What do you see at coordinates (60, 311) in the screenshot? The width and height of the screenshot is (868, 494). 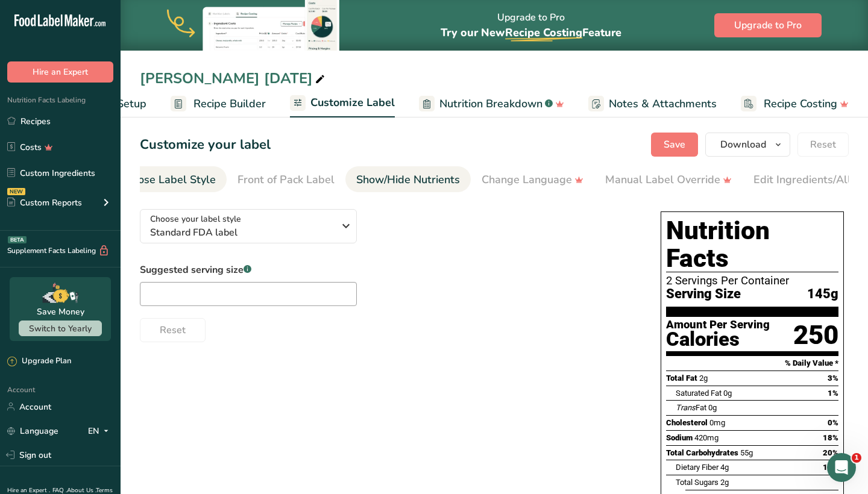 I see `div: Save Money` at bounding box center [60, 311].